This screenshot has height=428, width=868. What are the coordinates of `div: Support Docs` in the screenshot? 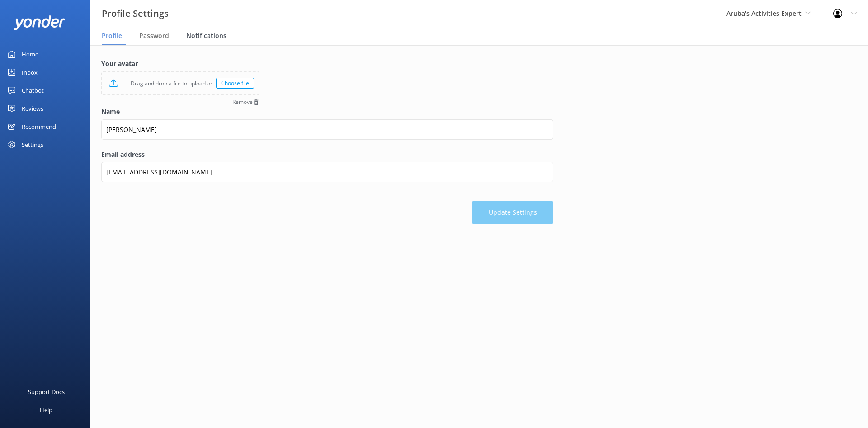 It's located at (46, 392).